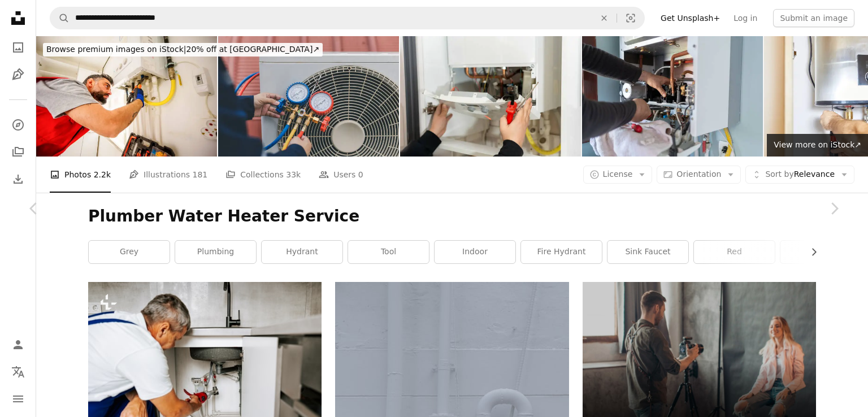 The height and width of the screenshot is (417, 868). Describe the element at coordinates (60, 18) in the screenshot. I see `button: Search Unsplash` at that location.